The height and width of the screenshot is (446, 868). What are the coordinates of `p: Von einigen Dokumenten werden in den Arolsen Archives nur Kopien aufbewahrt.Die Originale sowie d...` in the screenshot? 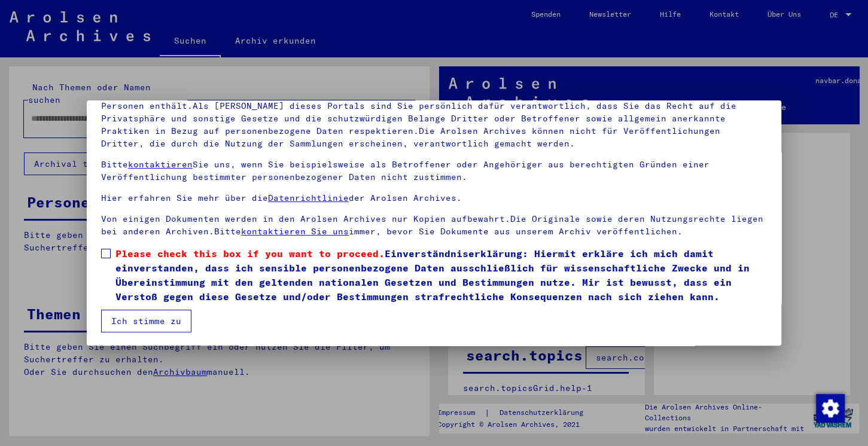 It's located at (434, 225).